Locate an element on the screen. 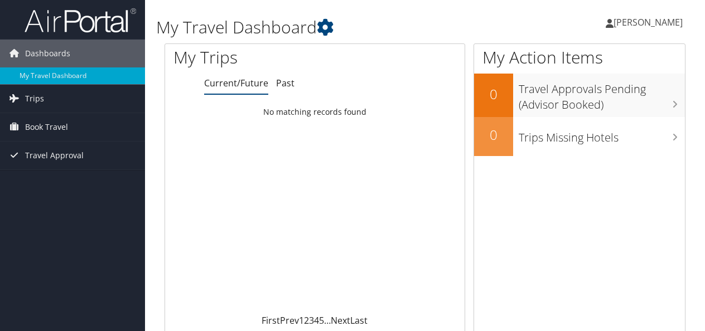 This screenshot has width=705, height=331. h1: My Action Items is located at coordinates (580, 57).